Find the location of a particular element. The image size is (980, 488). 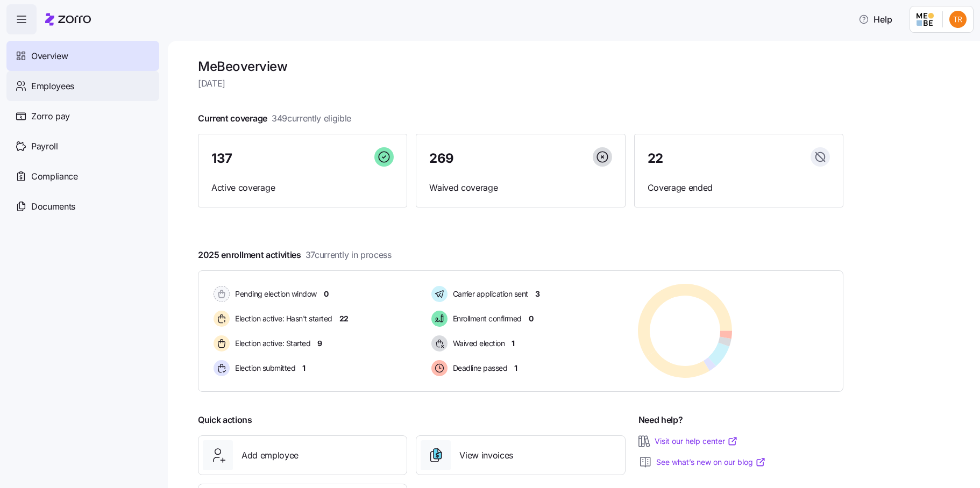

span: 9 is located at coordinates (319, 343).